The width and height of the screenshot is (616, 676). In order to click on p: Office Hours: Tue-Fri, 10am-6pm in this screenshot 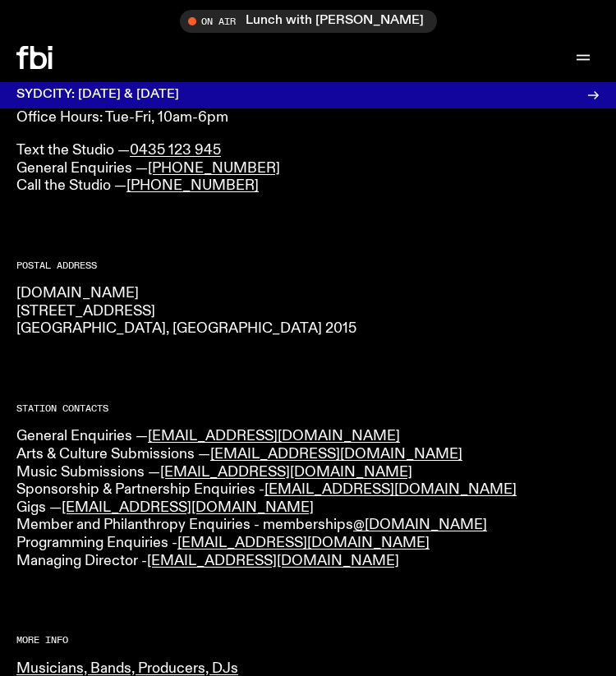, I will do `click(308, 118)`.